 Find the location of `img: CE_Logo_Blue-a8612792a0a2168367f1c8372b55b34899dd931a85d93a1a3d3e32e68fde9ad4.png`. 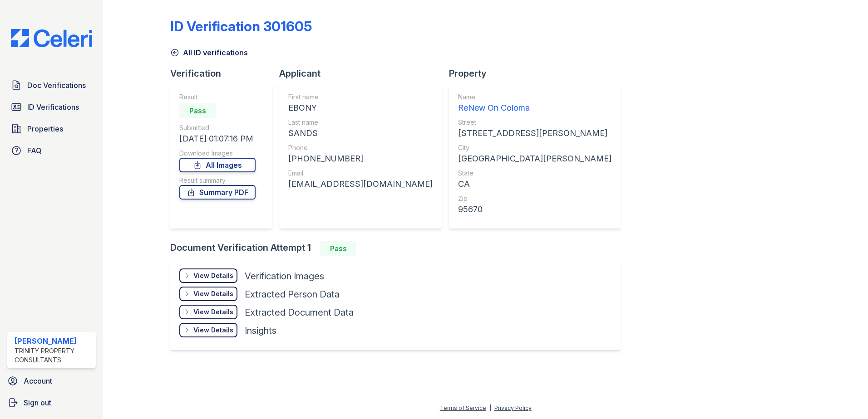

img: CE_Logo_Blue-a8612792a0a2168367f1c8372b55b34899dd931a85d93a1a3d3e32e68fde9ad4.png is located at coordinates (52, 38).